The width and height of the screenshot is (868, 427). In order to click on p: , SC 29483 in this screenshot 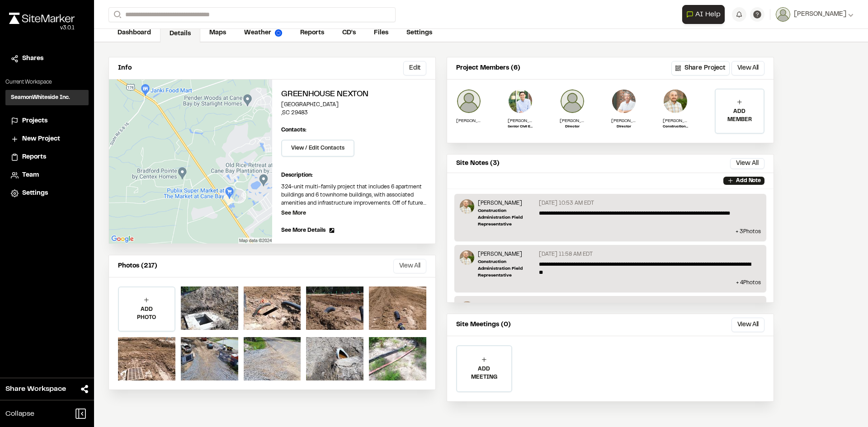, I will do `click(353, 113)`.